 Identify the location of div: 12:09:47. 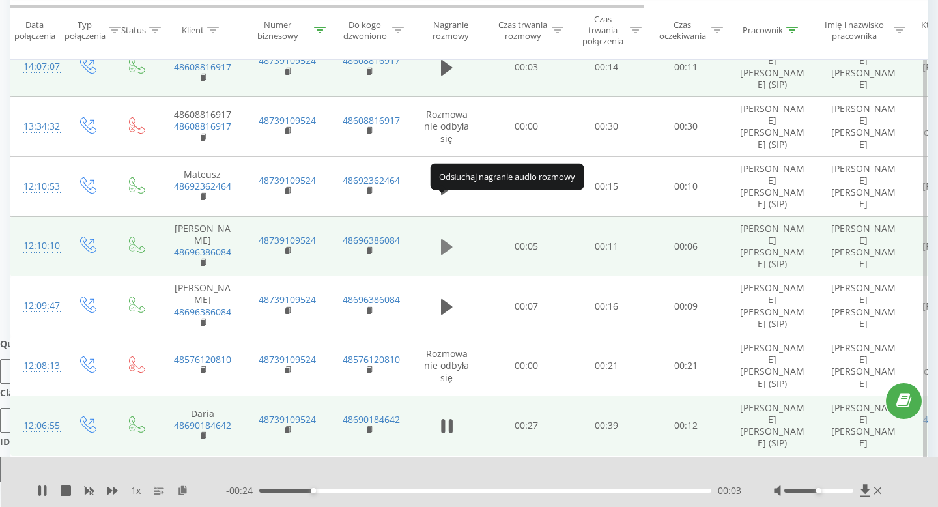
(36, 305).